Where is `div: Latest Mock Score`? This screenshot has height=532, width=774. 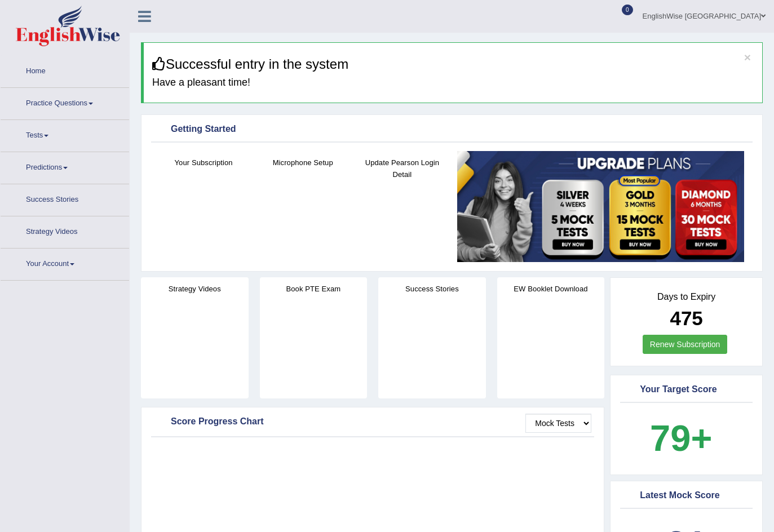 div: Latest Mock Score is located at coordinates (686, 496).